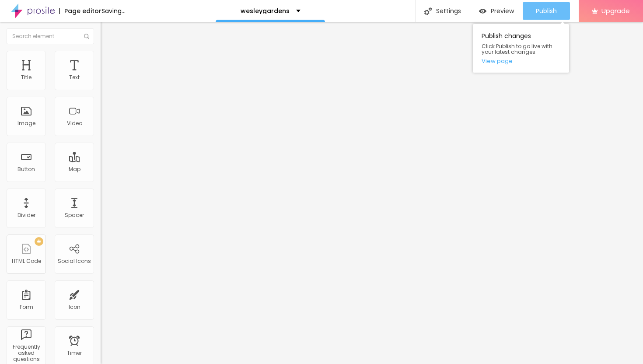 This screenshot has height=364, width=643. Describe the element at coordinates (482, 11) in the screenshot. I see `img: view-1.svg` at that location.